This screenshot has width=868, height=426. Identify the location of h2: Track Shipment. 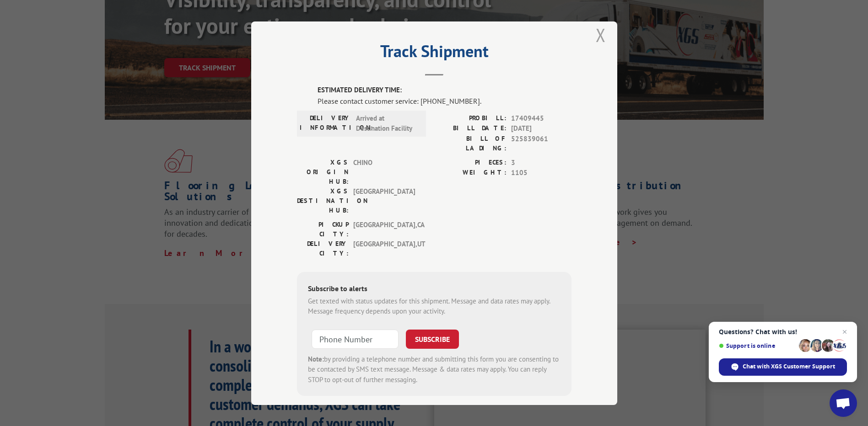
(434, 54).